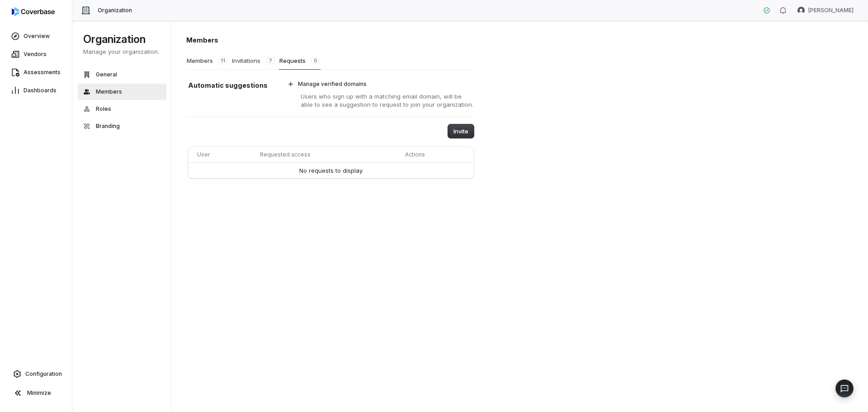 This screenshot has width=868, height=412. Describe the element at coordinates (107, 74) in the screenshot. I see `span: General` at that location.